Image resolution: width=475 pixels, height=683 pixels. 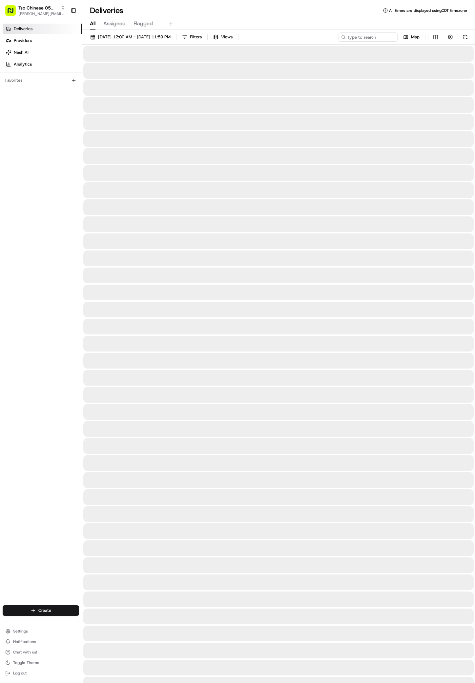 I want to click on button: Map, so click(x=411, y=37).